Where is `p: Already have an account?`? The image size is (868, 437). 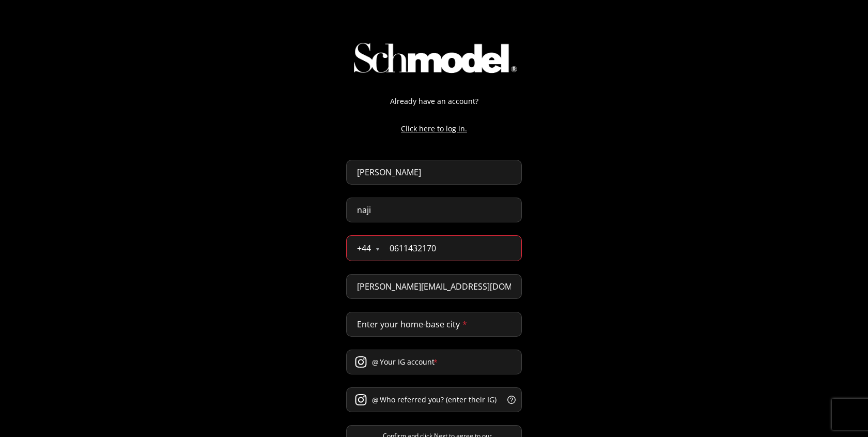
p: Already have an account? is located at coordinates (434, 101).